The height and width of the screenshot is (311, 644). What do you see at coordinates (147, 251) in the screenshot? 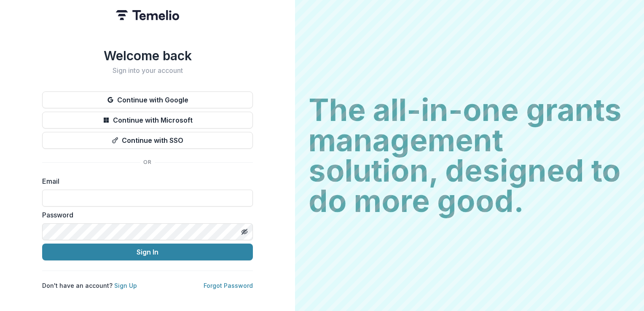
I see `button: Sign In` at bounding box center [147, 251].